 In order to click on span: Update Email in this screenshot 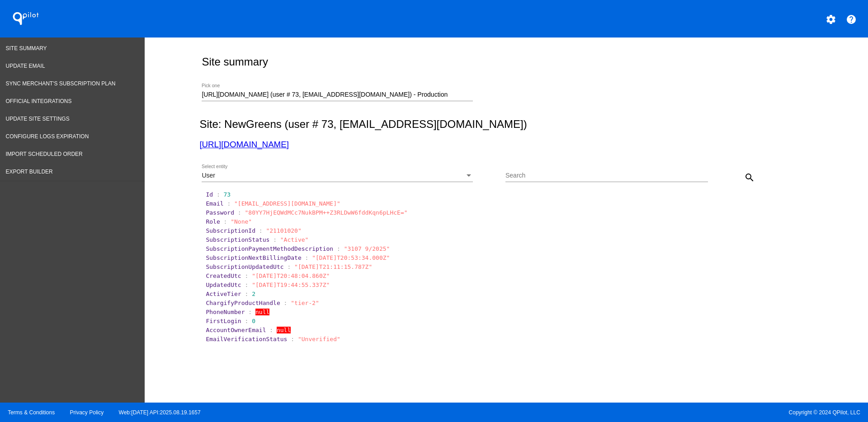, I will do `click(25, 66)`.